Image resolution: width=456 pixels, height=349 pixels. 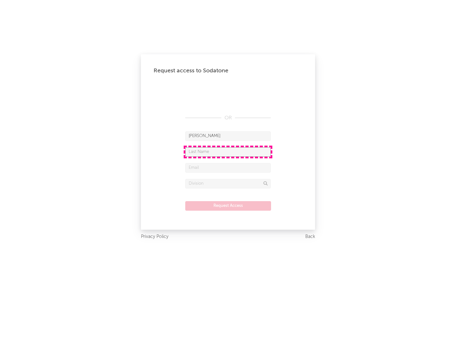 I want to click on a: Back, so click(x=310, y=236).